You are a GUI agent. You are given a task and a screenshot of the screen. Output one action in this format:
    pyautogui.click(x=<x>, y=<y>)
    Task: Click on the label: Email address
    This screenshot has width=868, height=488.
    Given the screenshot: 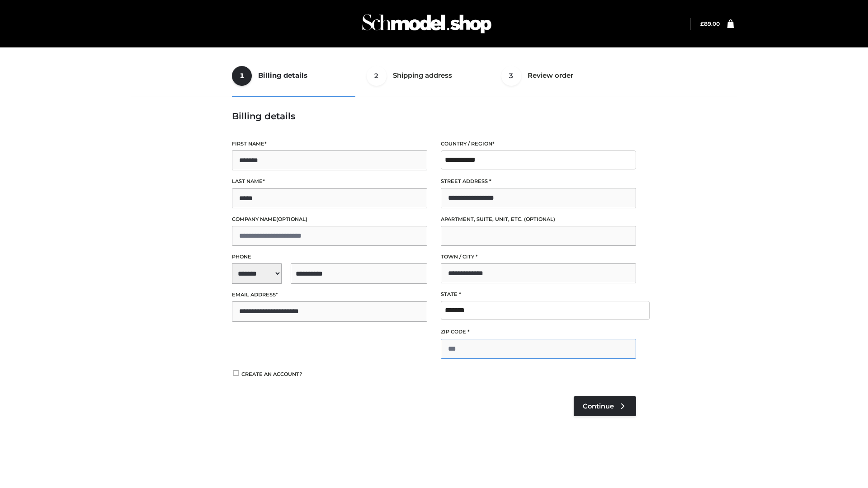 What is the action you would take?
    pyautogui.click(x=330, y=295)
    